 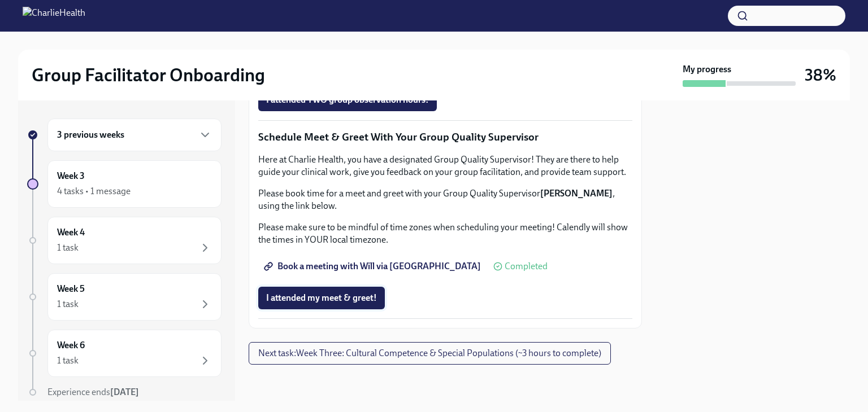 I want to click on button: Next task:Week Three: Cultural Competence & Special Populations (~3 hours to complete), so click(x=429, y=354).